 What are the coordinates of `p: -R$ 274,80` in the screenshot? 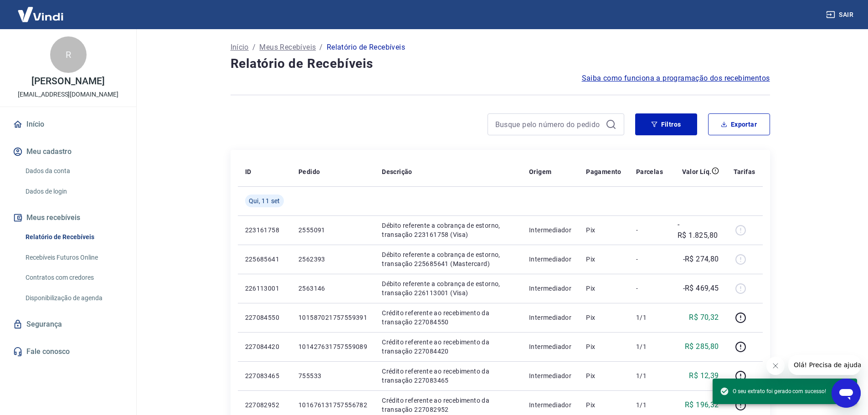 It's located at (701, 260).